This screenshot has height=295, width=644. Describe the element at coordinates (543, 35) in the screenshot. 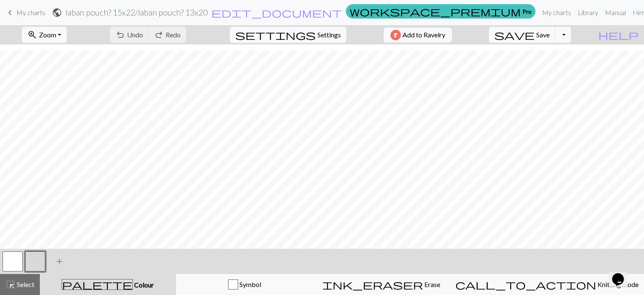

I see `span: Save` at that location.